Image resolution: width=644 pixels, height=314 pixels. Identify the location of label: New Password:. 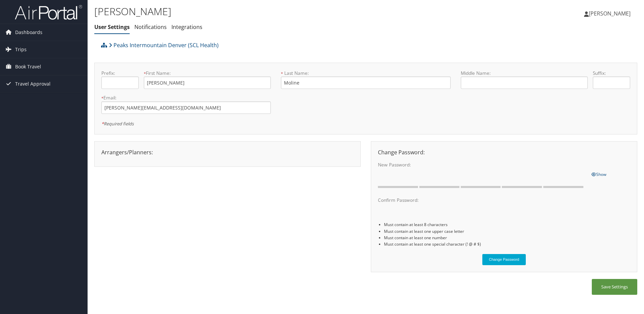
(482, 165).